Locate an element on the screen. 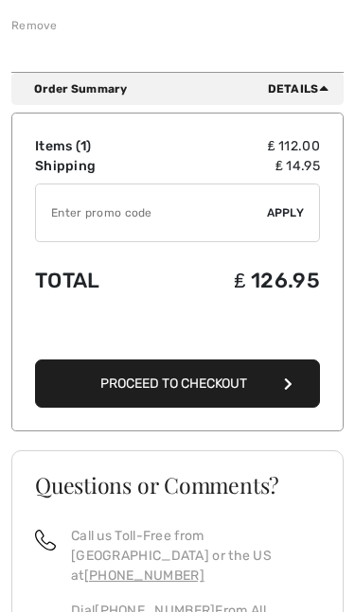 The height and width of the screenshot is (612, 355). td: ₤ 14.95 is located at coordinates (238, 166).